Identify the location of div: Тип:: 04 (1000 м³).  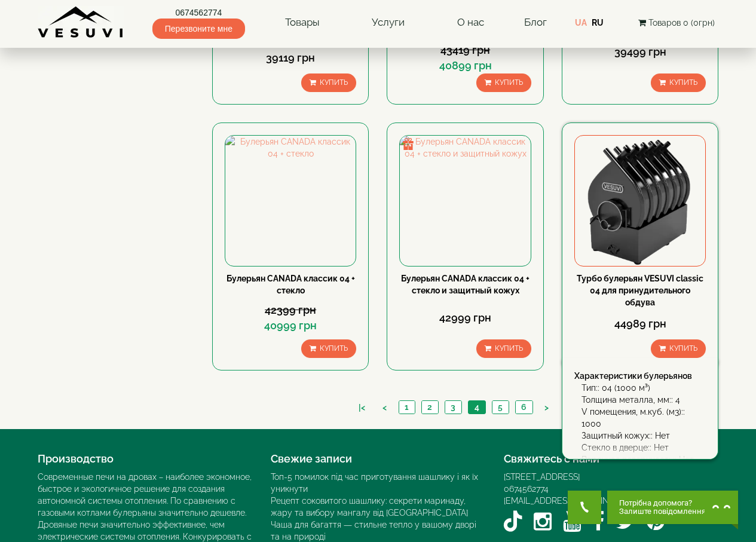
(644, 388).